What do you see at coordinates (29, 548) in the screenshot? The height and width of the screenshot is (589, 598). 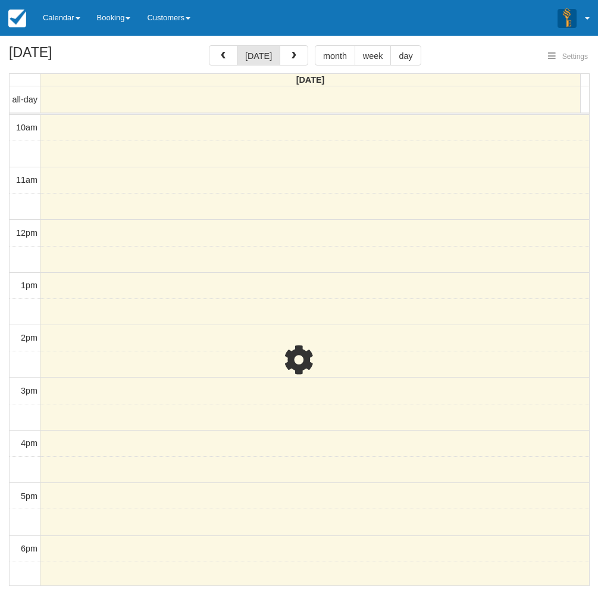 I see `span: 6pm` at bounding box center [29, 548].